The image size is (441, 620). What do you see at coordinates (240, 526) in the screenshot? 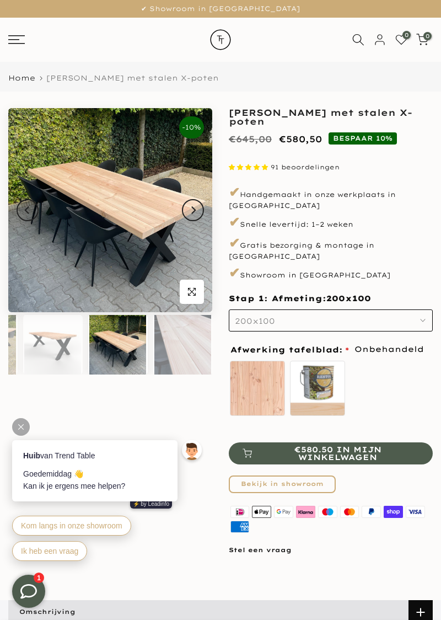
I see `img: american express` at bounding box center [240, 526].